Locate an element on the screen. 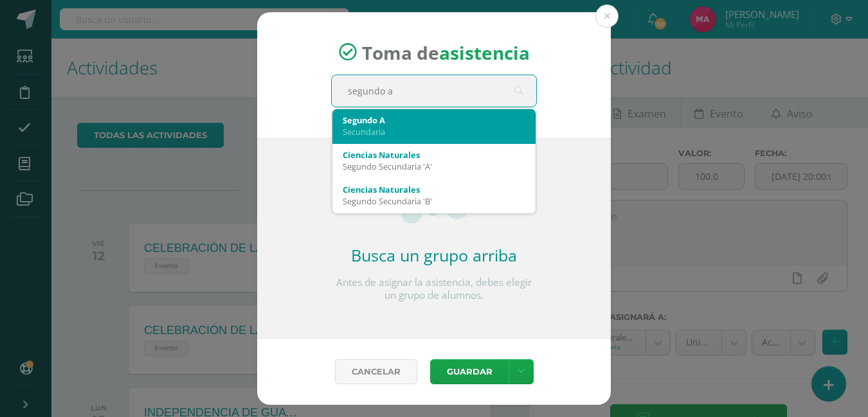  strong: asistencia is located at coordinates (484, 52).